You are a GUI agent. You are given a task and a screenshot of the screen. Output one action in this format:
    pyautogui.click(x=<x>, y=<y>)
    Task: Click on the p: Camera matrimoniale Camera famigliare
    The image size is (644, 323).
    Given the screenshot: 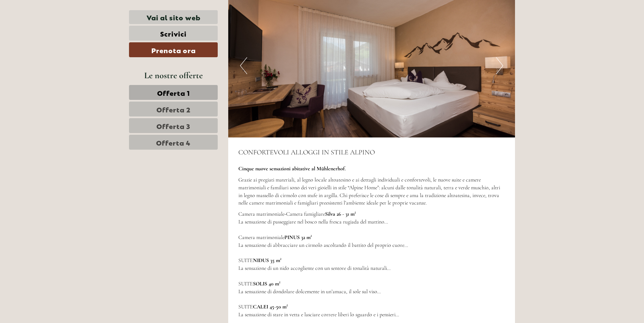 What is the action you would take?
    pyautogui.click(x=372, y=214)
    